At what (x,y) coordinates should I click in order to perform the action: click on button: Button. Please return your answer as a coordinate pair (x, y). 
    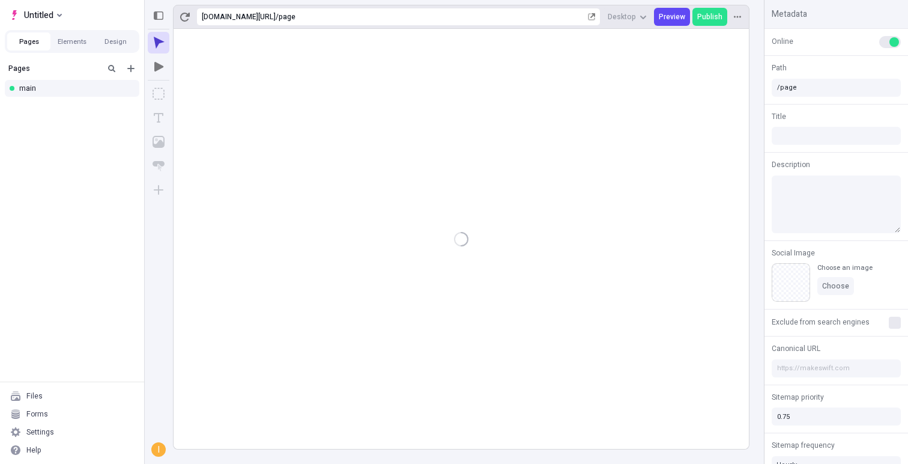
    Looking at the image, I should click on (159, 166).